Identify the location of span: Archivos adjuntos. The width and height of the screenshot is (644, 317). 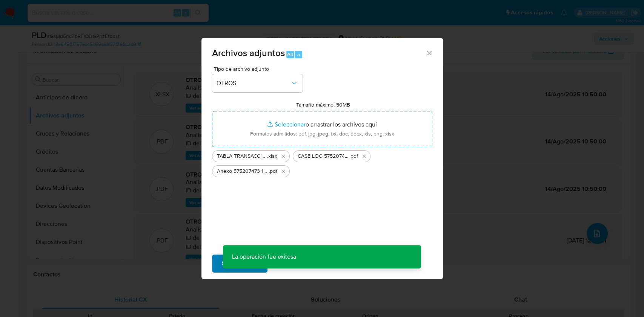
(249, 53).